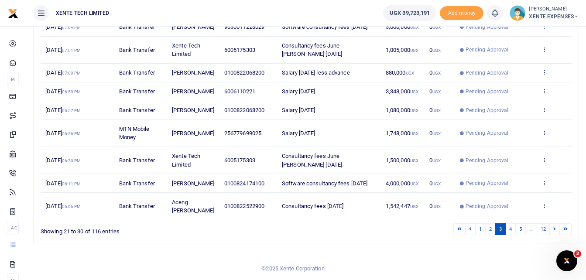 The image size is (586, 280). Describe the element at coordinates (402, 206) in the screenshot. I see `span: 1,542,447` at that location.